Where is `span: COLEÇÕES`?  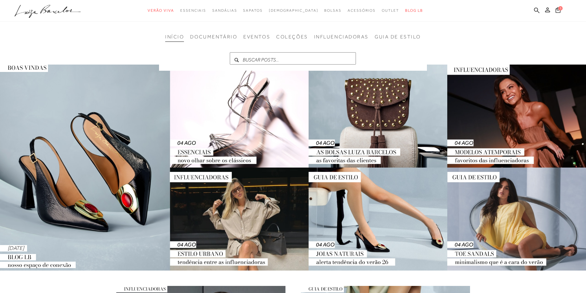 span: COLEÇÕES is located at coordinates (292, 37).